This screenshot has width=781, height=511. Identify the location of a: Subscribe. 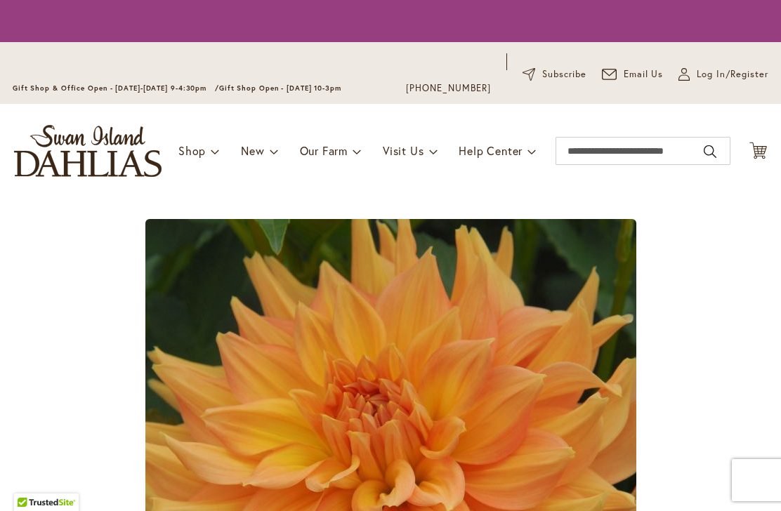
(554, 74).